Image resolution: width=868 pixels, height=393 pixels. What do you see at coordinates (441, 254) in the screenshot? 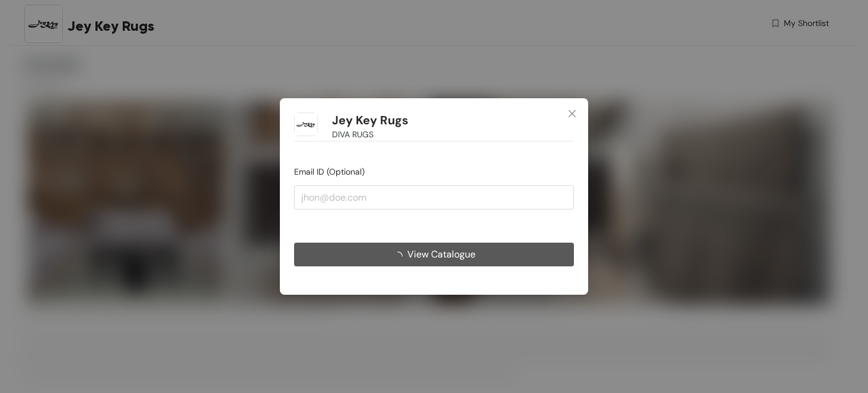
I see `span: View Catalogue` at bounding box center [441, 254].